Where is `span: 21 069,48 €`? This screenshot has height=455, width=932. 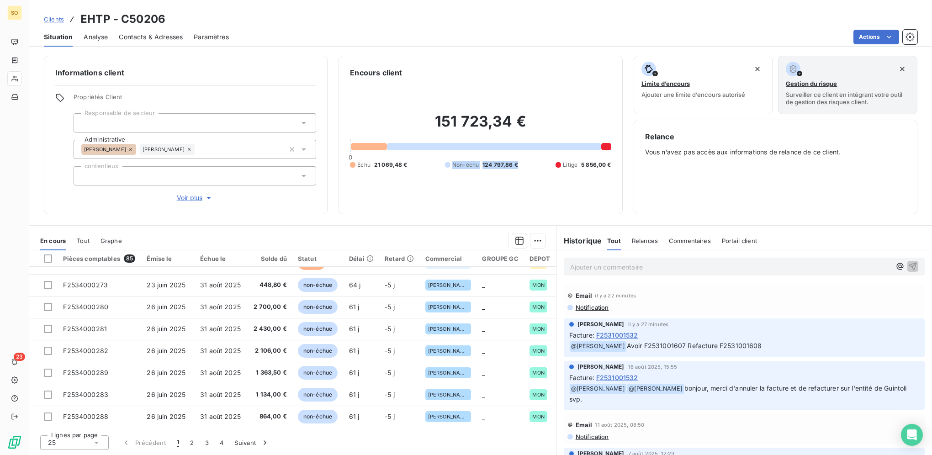
span: 21 069,48 € is located at coordinates (391, 165).